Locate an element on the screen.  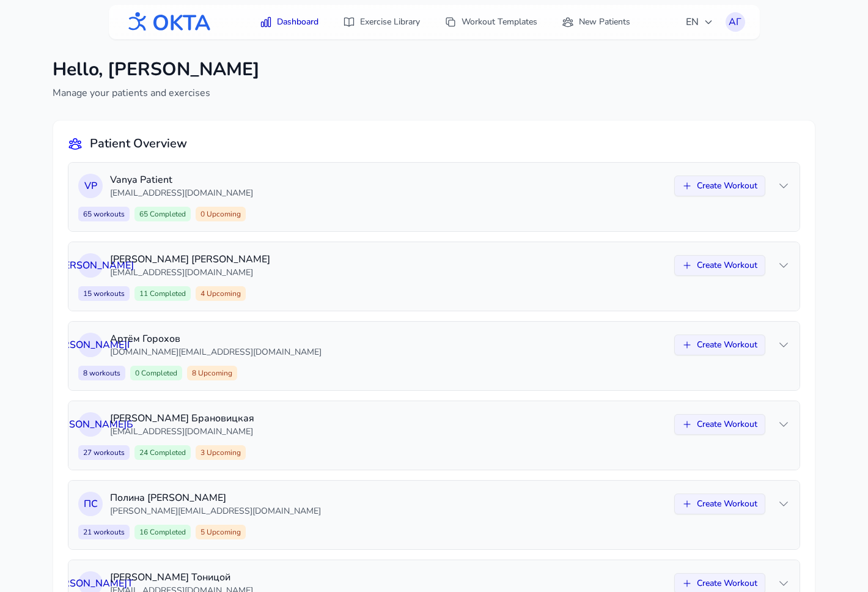
a: New Patients is located at coordinates (596, 22).